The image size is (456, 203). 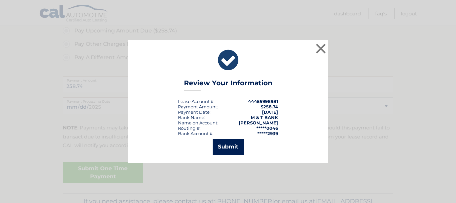 I want to click on div: Name on Account:, so click(x=198, y=123).